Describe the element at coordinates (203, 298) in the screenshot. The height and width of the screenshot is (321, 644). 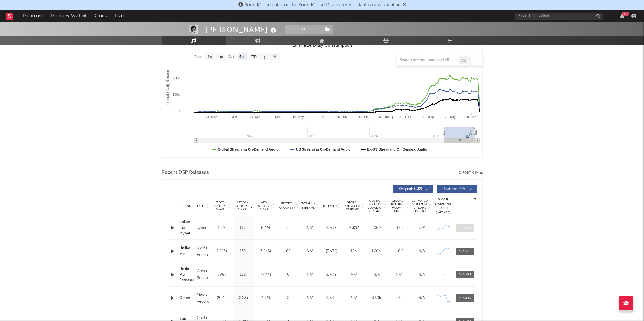
I see `div: Magic Records` at that location.